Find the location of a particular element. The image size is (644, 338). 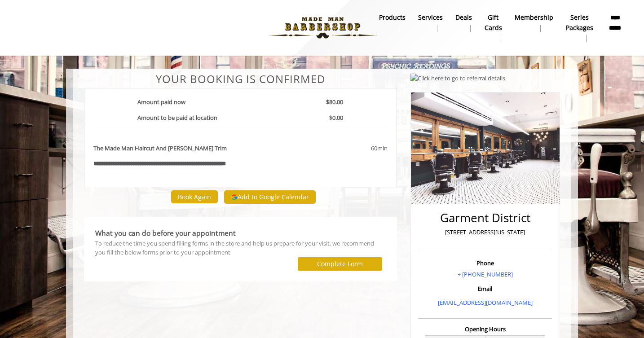

h3: Email is located at coordinates (485, 289).